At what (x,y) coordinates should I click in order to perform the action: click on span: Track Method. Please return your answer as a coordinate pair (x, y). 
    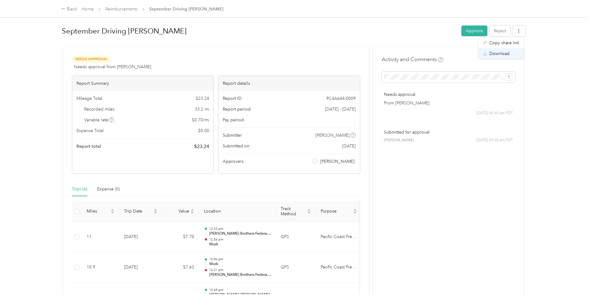
    Looking at the image, I should click on (293, 211).